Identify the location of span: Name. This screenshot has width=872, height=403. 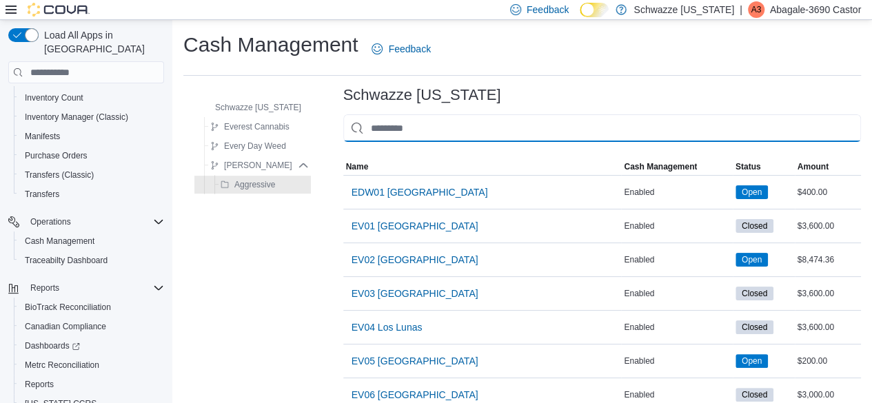
(357, 167).